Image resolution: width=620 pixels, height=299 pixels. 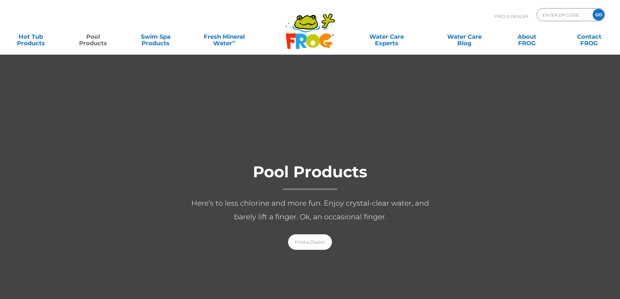 What do you see at coordinates (310, 242) in the screenshot?
I see `a: Find a Dealer` at bounding box center [310, 242].